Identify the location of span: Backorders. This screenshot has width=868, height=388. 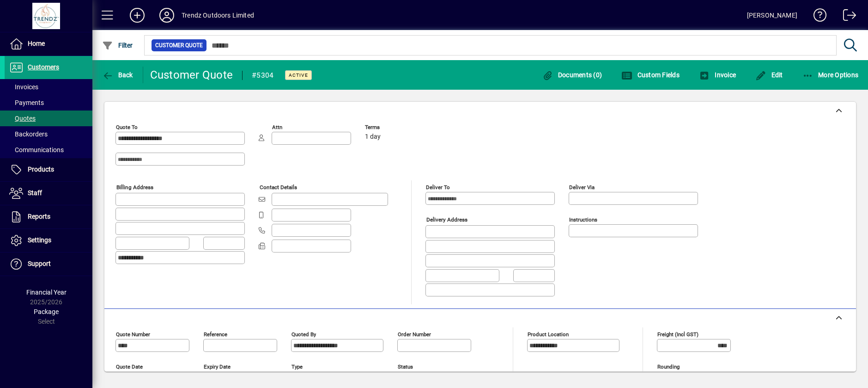
(28, 134).